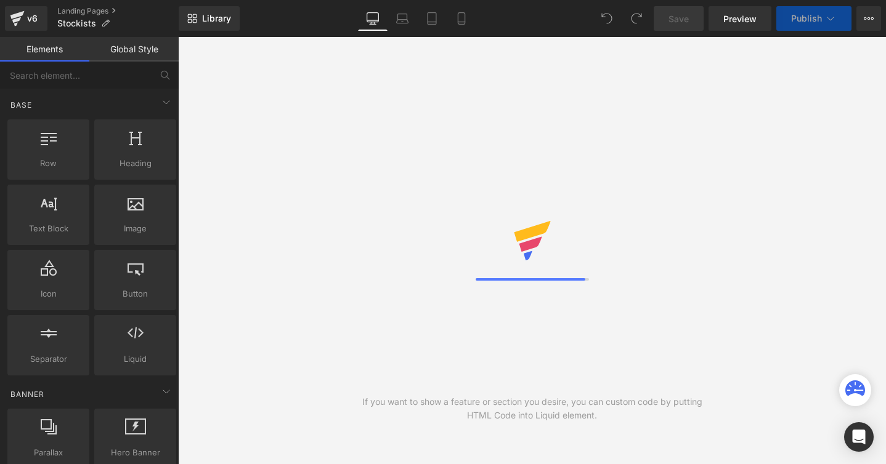 The height and width of the screenshot is (464, 886). I want to click on span: Preview, so click(740, 18).